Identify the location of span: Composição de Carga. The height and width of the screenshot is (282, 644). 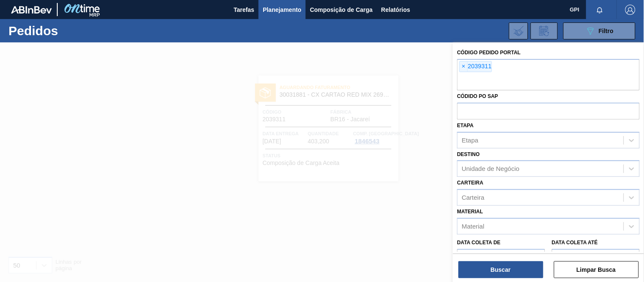
(341, 10).